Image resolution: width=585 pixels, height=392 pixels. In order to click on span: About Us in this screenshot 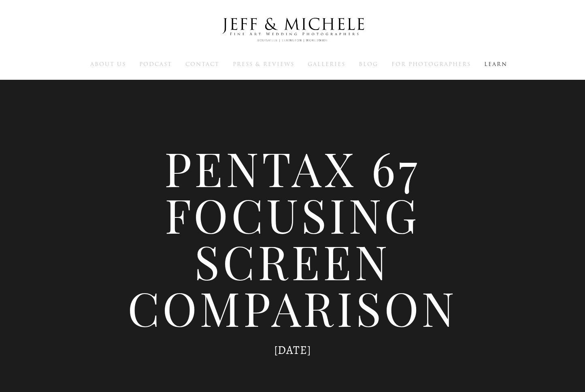, I will do `click(108, 64)`.